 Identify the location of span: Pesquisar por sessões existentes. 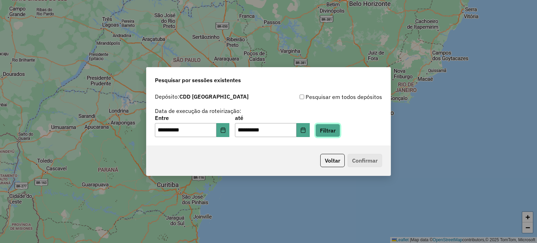
(198, 80).